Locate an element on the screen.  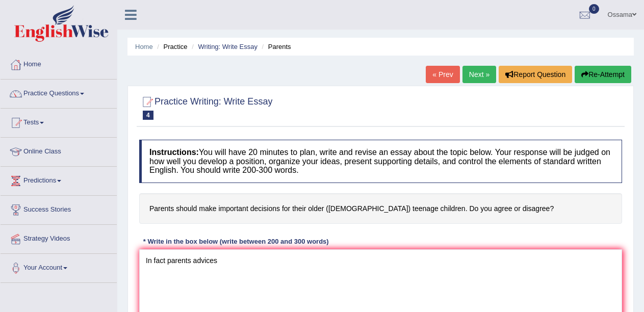
a: Your Account is located at coordinates (58, 266).